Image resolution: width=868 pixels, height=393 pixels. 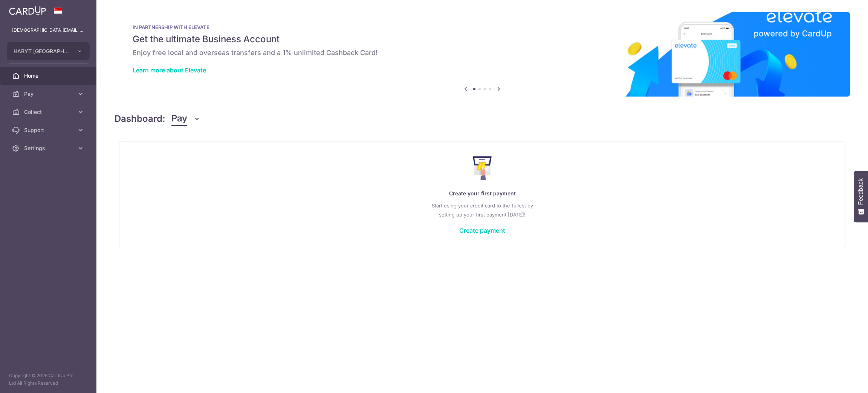 I want to click on span: Home, so click(x=49, y=76).